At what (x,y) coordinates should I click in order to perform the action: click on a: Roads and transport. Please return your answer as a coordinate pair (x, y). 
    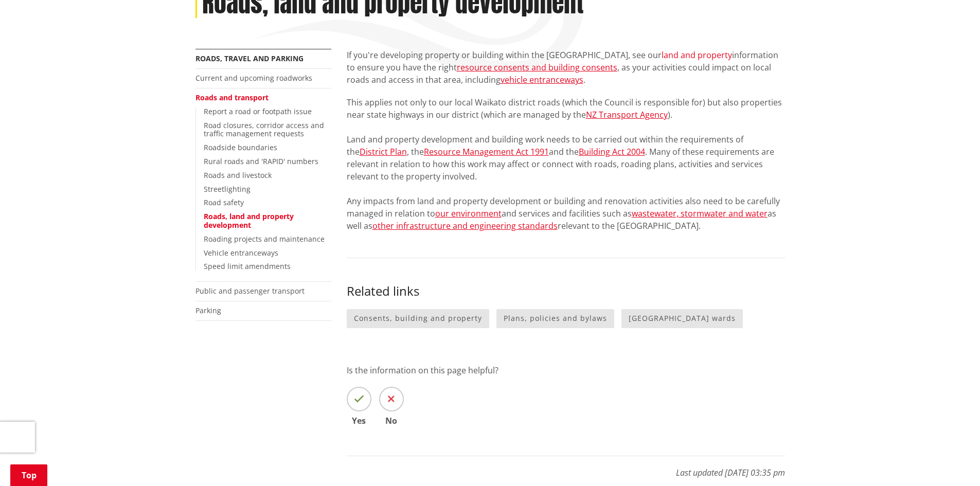
    Looking at the image, I should click on (232, 97).